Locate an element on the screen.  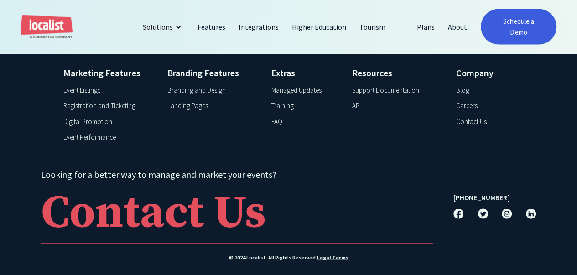
div: Support Documentation is located at coordinates (386, 90).